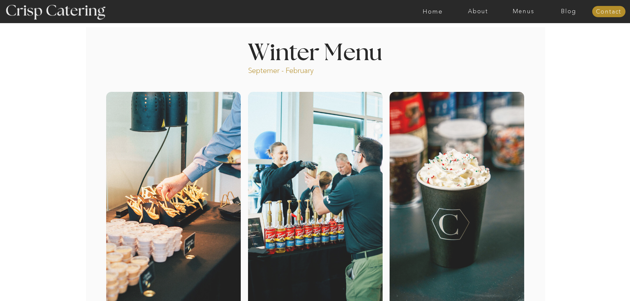  What do you see at coordinates (609, 12) in the screenshot?
I see `a: Contact` at bounding box center [609, 12].